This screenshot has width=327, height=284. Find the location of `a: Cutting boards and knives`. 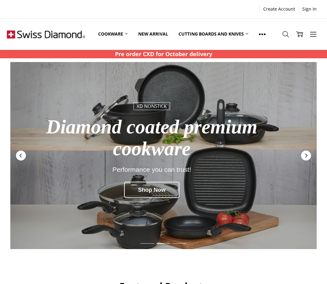

a: Cutting boards and knives is located at coordinates (213, 34).